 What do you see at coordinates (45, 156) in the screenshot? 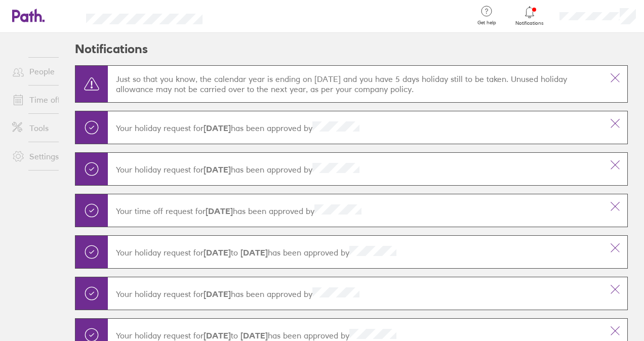
I see `a: Settings` at bounding box center [45, 156].